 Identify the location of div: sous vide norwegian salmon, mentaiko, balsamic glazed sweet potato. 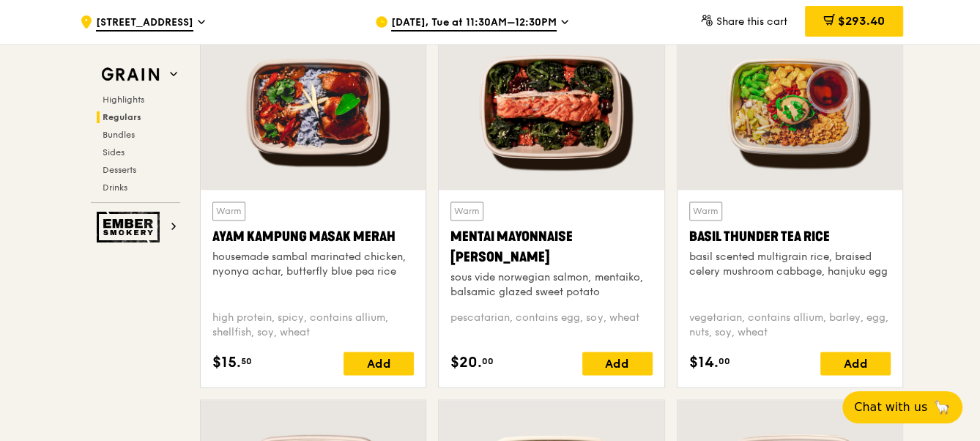
(550, 285).